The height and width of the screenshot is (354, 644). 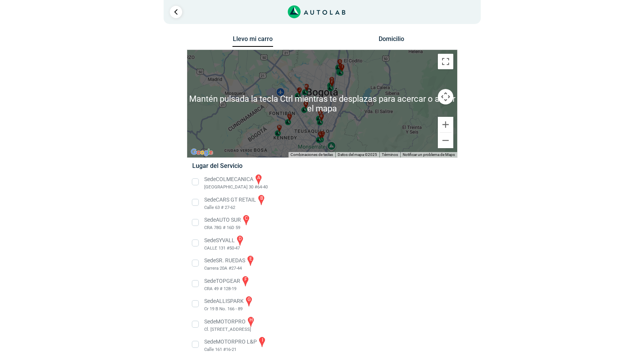 I want to click on span: m, so click(x=306, y=87).